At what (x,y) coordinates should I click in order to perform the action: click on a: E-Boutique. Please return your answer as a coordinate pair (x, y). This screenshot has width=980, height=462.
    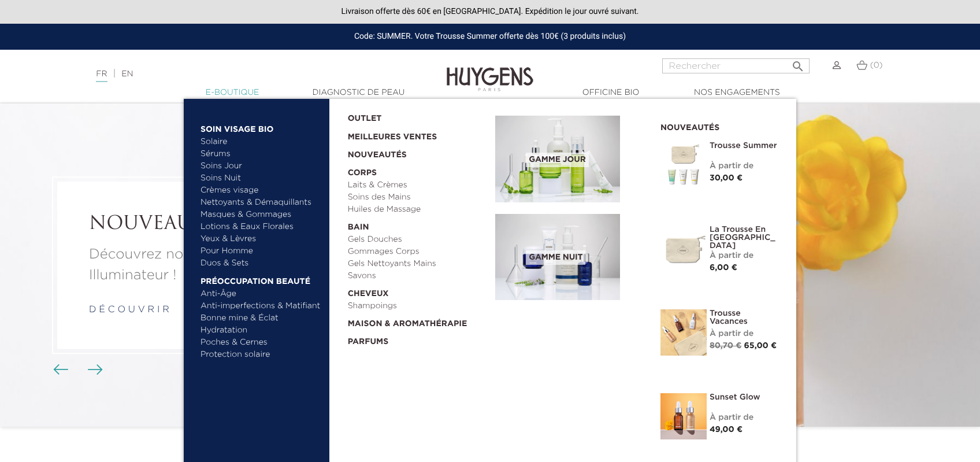
    Looking at the image, I should click on (232, 93).